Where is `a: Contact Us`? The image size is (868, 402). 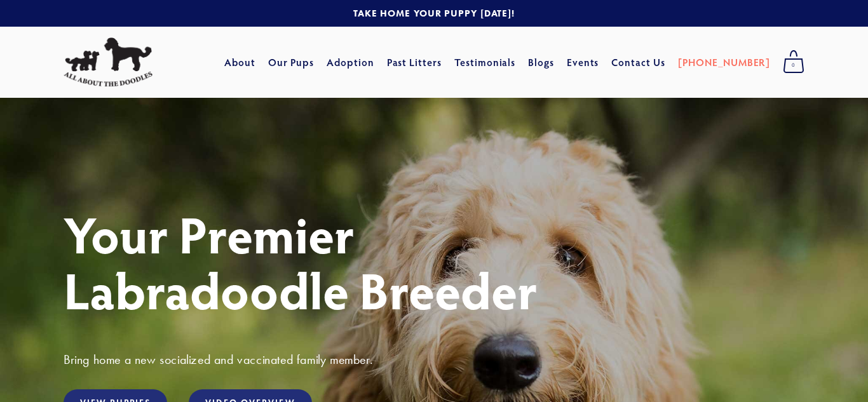
a: Contact Us is located at coordinates (638, 63).